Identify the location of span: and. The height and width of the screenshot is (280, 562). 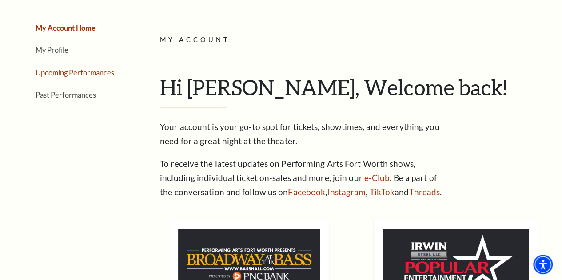
(402, 192).